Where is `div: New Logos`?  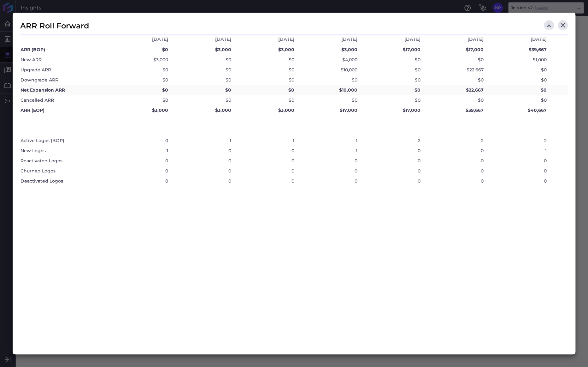
div: New Logos is located at coordinates (63, 150).